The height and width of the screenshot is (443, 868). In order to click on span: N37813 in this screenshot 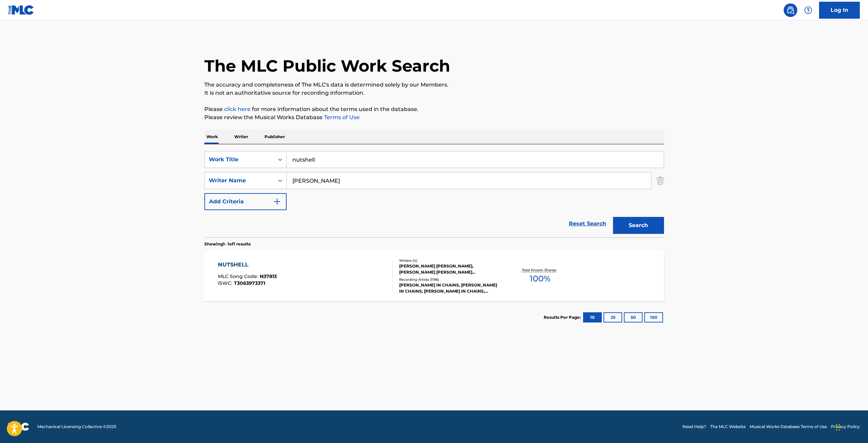, I will do `click(268, 277)`.